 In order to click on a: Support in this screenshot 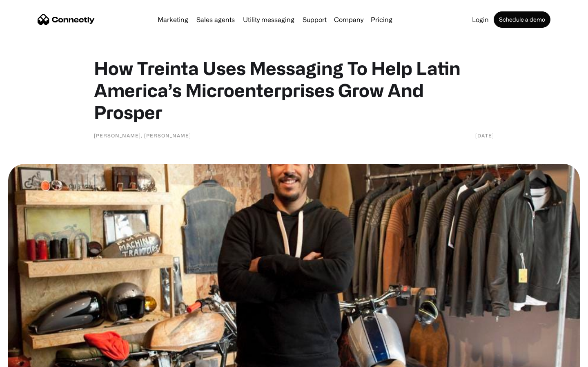, I will do `click(314, 20)`.